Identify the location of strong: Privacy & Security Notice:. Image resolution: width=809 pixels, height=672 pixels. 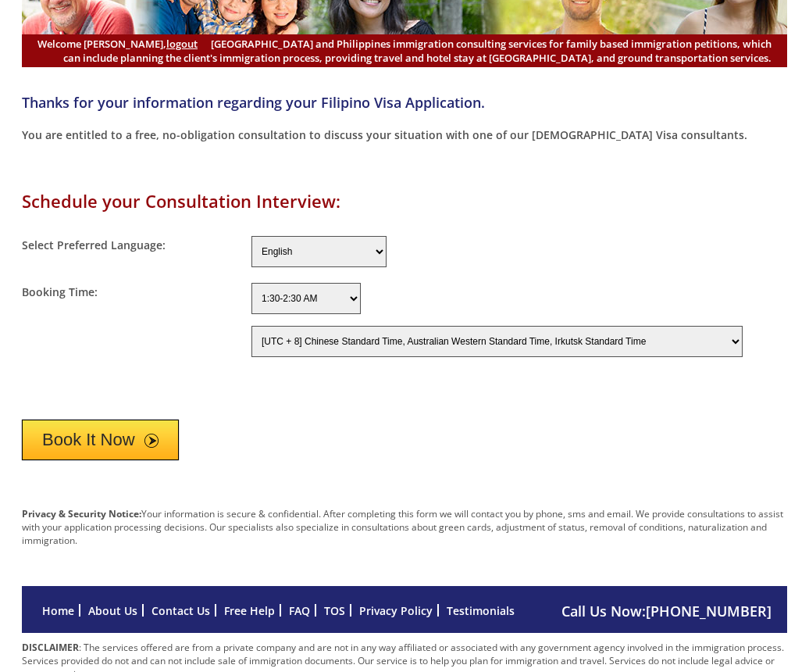
(81, 513).